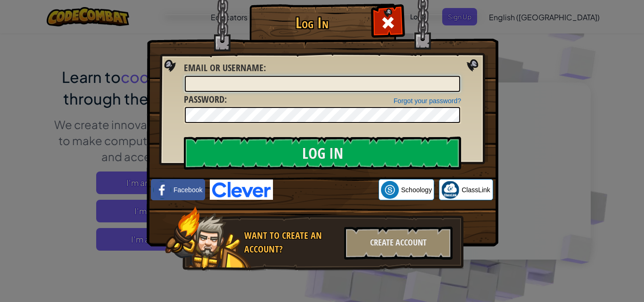  Describe the element at coordinates (162, 190) in the screenshot. I see `img: facebook_small.png` at that location.